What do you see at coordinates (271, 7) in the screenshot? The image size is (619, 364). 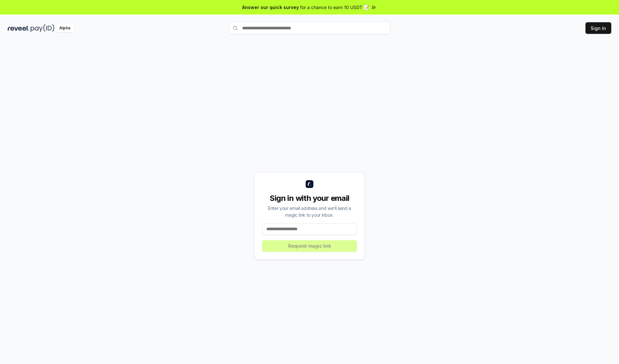 I see `span: Answer our quick survey` at bounding box center [271, 7].